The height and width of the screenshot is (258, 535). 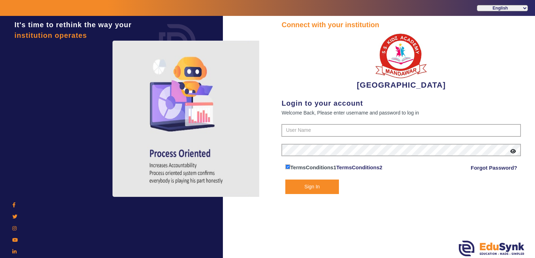 What do you see at coordinates (401, 103) in the screenshot?
I see `div: Login to your account` at bounding box center [401, 103].